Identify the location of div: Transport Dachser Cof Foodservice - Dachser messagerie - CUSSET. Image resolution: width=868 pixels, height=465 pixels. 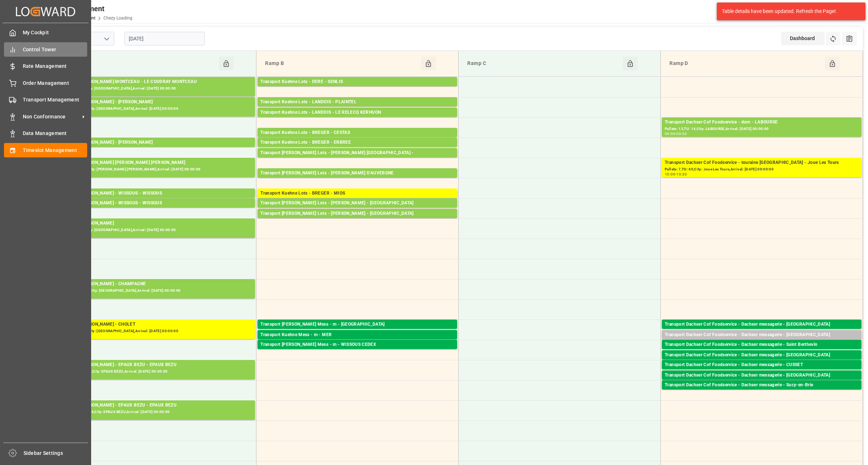
(761, 365).